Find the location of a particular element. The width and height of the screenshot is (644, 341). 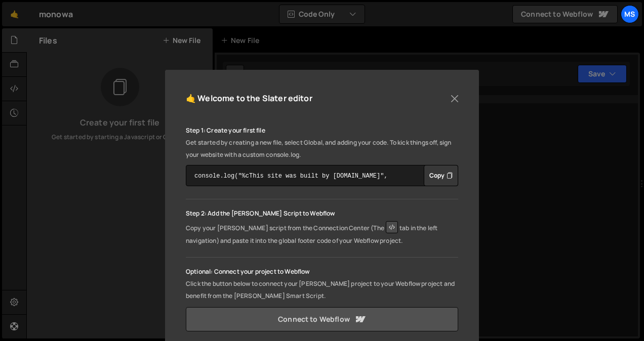

button: Close is located at coordinates (455, 99).